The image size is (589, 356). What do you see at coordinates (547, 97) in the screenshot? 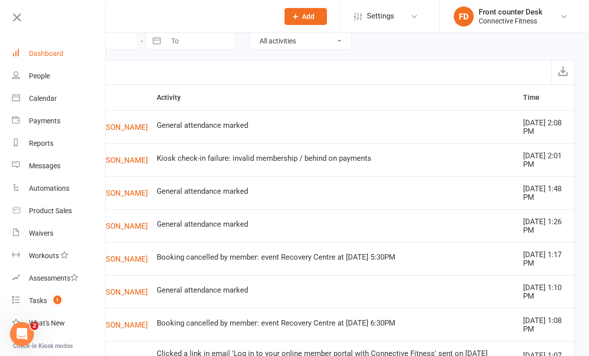
I see `th: Time` at bounding box center [547, 97].